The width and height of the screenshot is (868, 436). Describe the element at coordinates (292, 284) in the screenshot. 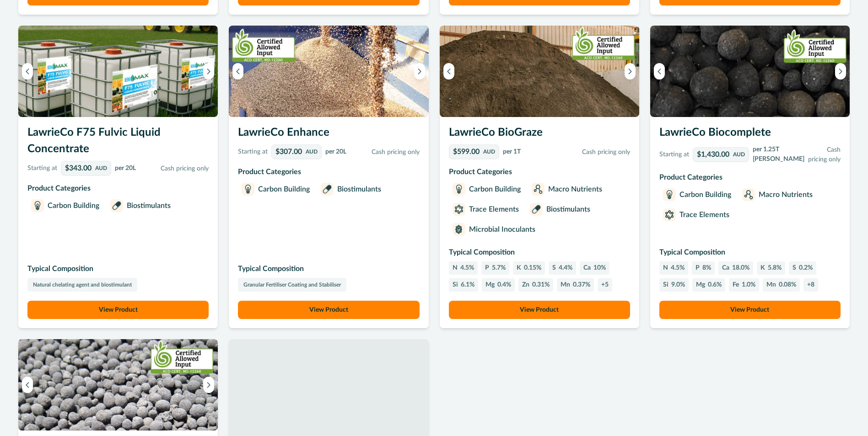

I see `p: Granular Fertiliser Coating and Stabiliser` at that location.